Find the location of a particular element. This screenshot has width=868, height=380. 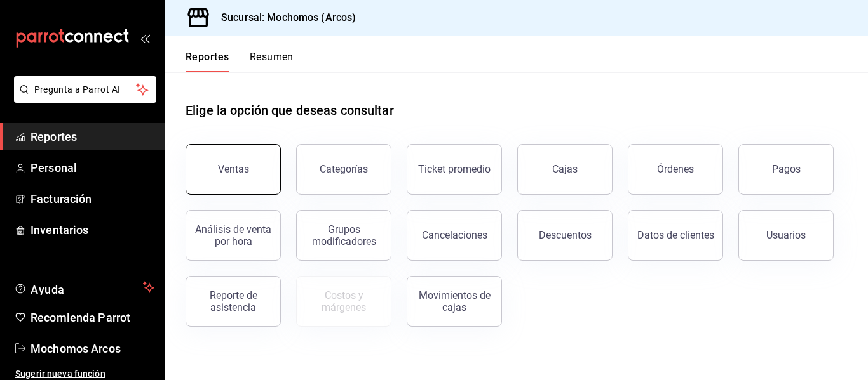

div: Pagos is located at coordinates (786, 169).